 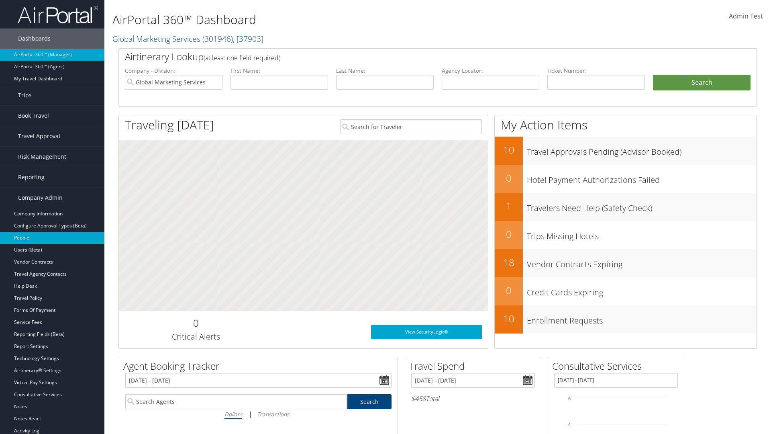 What do you see at coordinates (427, 332) in the screenshot?
I see `a: View SecurityLogic®` at bounding box center [427, 332].